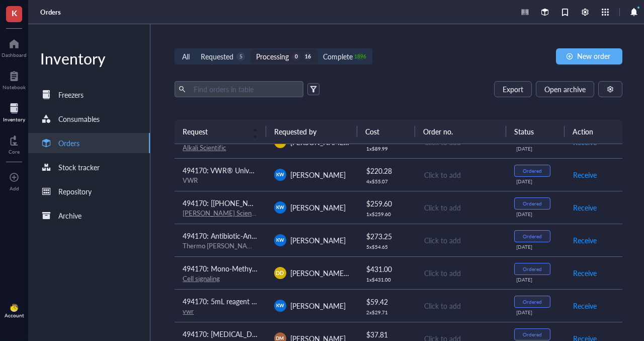  I want to click on th: Order no., so click(461, 131).